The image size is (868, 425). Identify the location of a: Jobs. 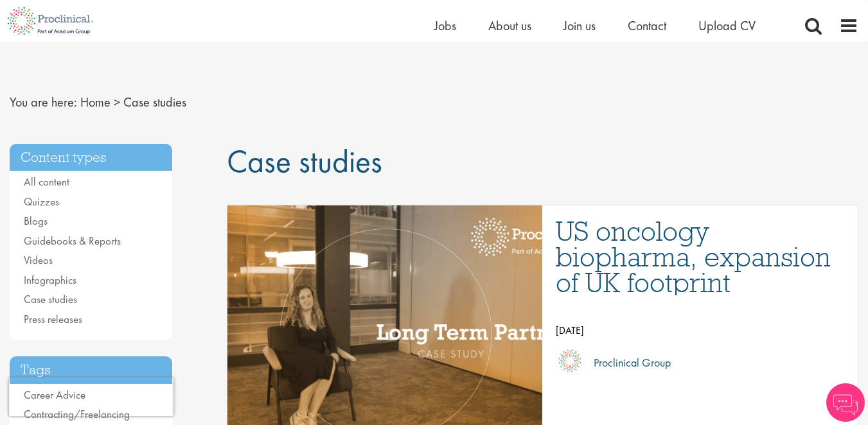
(445, 26).